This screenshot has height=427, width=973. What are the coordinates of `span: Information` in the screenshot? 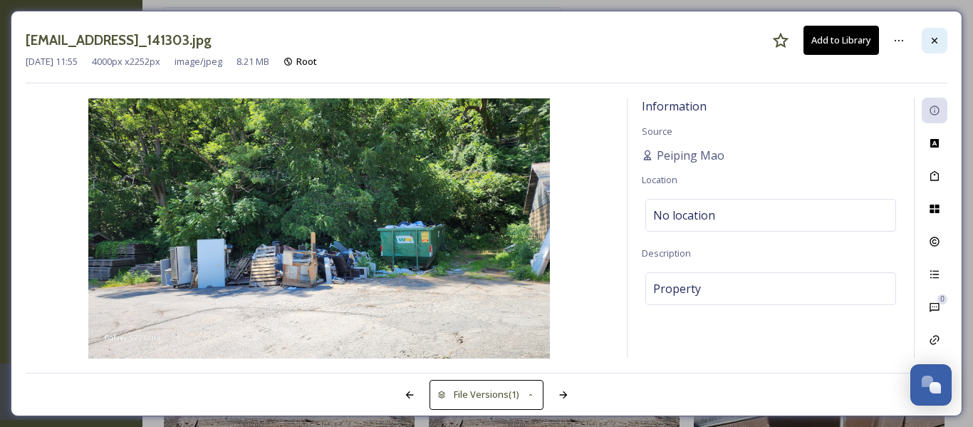 It's located at (674, 106).